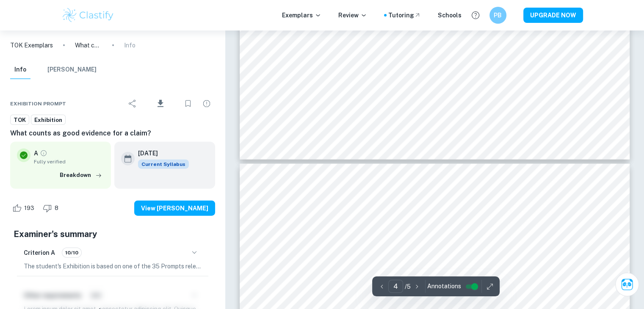 This screenshot has height=309, width=644. What do you see at coordinates (164, 165) in the screenshot?
I see `span: Current Syllabus` at bounding box center [164, 165].